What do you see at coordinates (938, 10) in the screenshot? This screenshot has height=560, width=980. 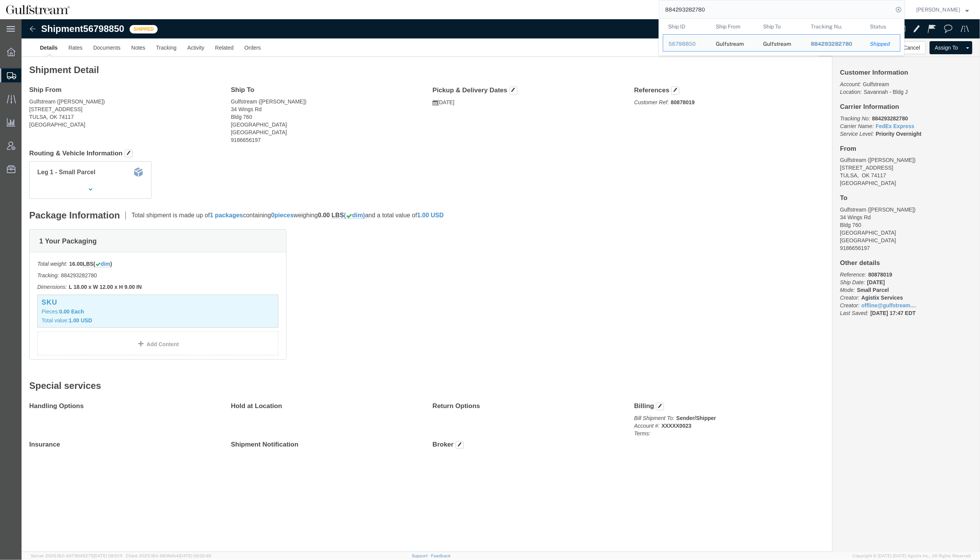 I see `span: Carrie Black` at bounding box center [938, 10].